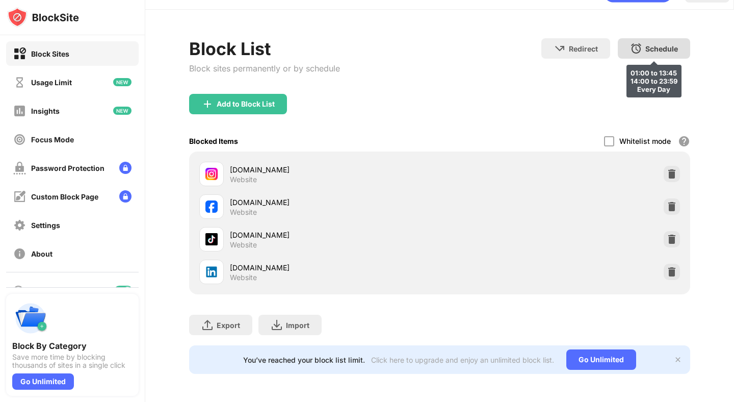  I want to click on img: insights-off.svg, so click(19, 111).